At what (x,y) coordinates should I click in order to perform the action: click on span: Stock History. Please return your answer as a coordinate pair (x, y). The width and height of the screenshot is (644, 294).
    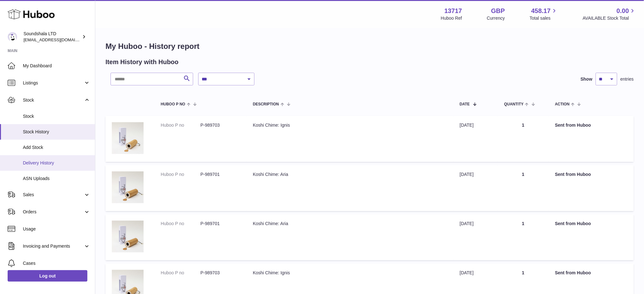
    Looking at the image, I should click on (56, 132).